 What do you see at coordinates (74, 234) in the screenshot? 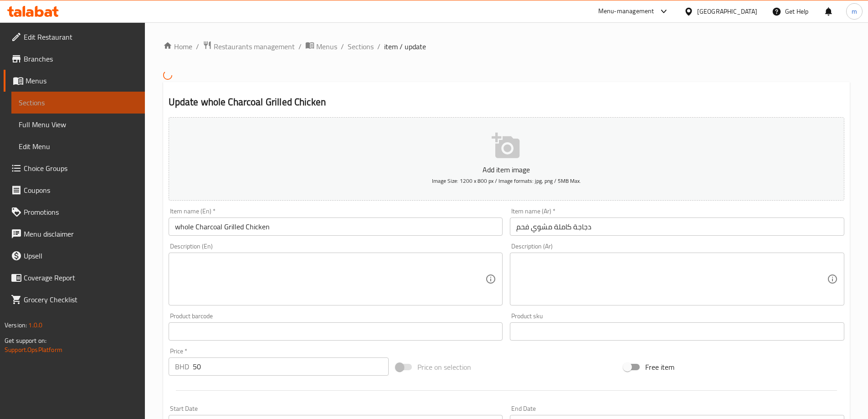
I see `a: Menu disclaimer` at bounding box center [74, 234].